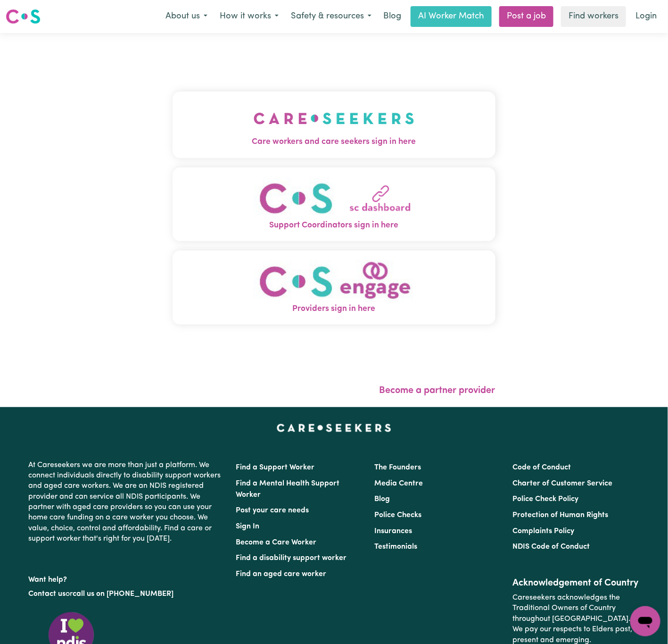 This screenshot has height=644, width=668. I want to click on button: About us, so click(187, 17).